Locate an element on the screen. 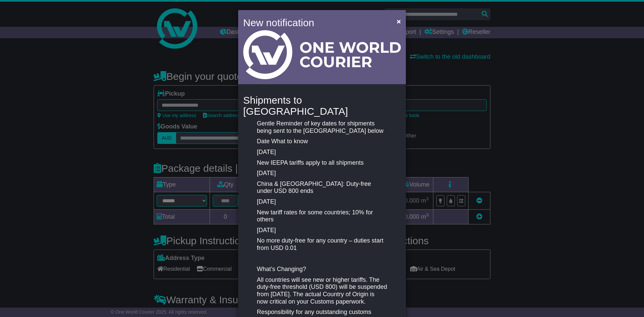 This screenshot has height=317, width=644. p: What’s Changing? is located at coordinates (322, 269).